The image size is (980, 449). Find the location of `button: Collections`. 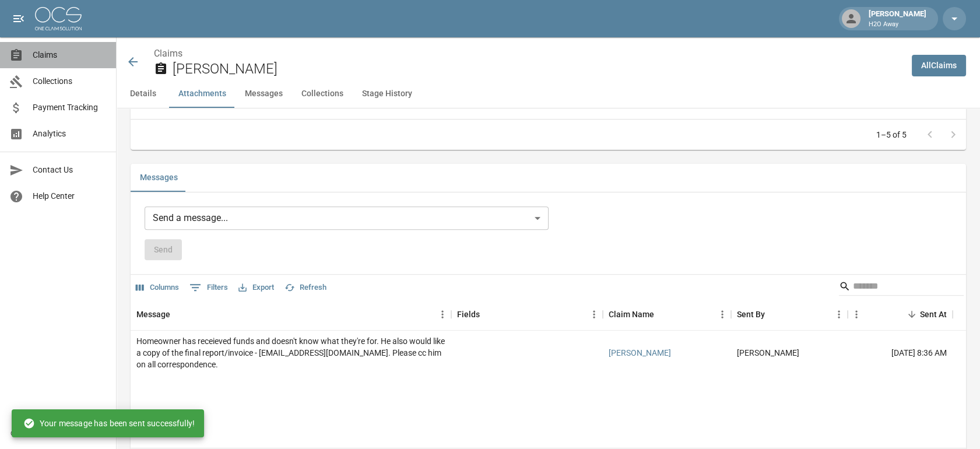

button: Collections is located at coordinates (322, 94).